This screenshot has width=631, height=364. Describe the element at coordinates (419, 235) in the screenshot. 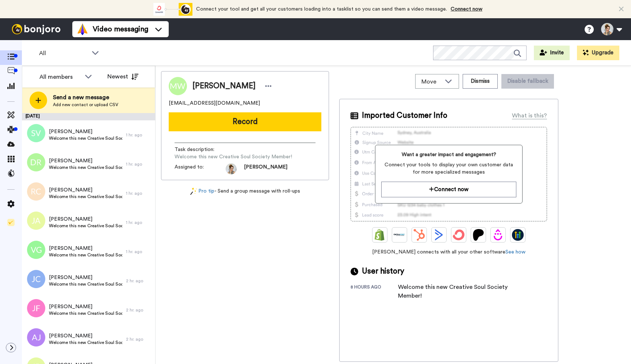

I see `img: Hubspot` at that location.